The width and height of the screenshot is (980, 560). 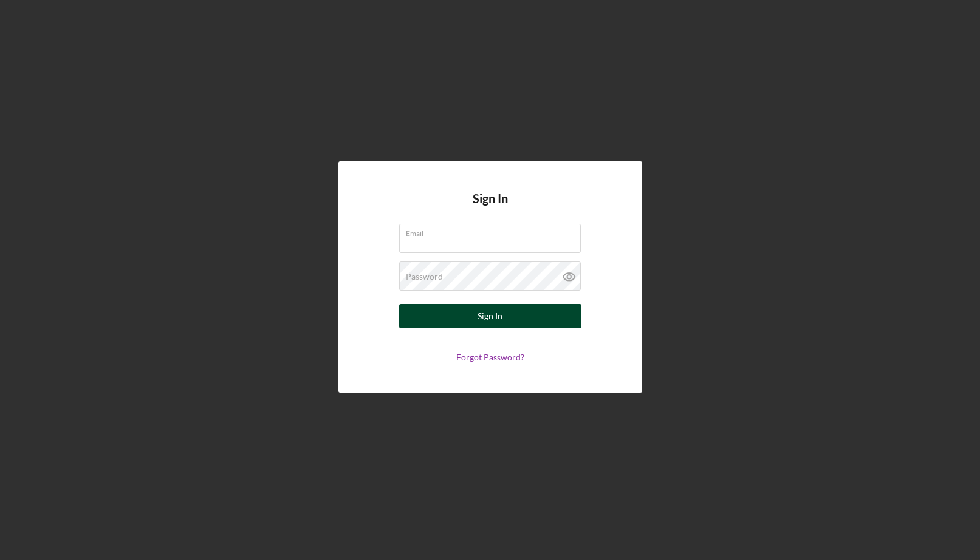 I want to click on label: Password, so click(x=424, y=277).